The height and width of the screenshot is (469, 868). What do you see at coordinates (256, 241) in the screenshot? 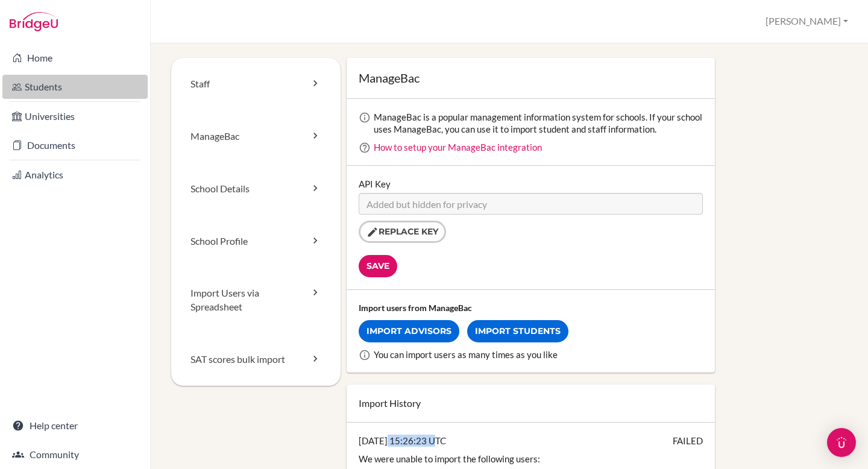
I see `a: School Profile` at bounding box center [256, 241].